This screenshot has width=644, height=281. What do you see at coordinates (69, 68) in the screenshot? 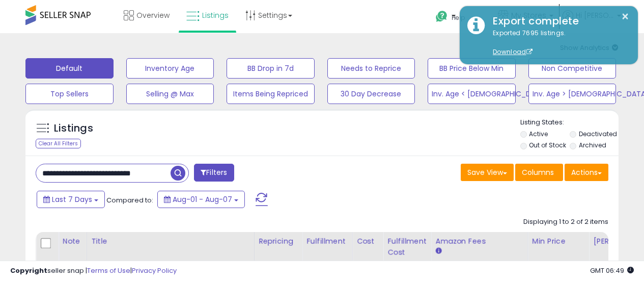
I see `button: Default` at bounding box center [69, 68].